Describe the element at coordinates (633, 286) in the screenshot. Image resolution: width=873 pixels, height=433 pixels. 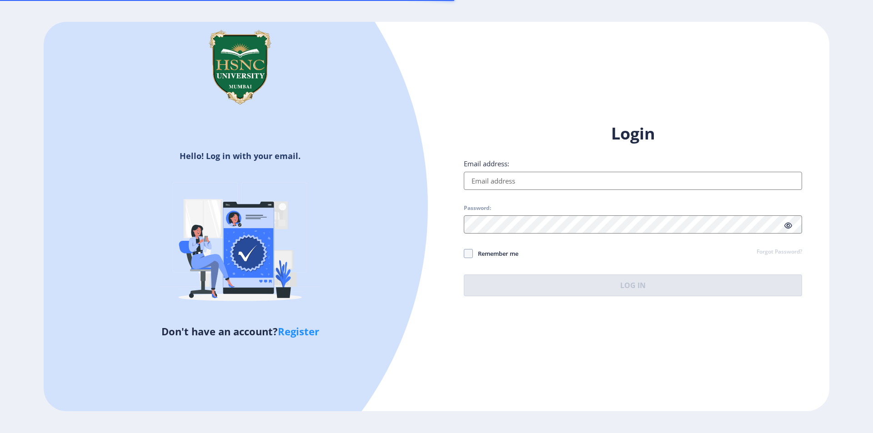
I see `button: Log In` at that location.